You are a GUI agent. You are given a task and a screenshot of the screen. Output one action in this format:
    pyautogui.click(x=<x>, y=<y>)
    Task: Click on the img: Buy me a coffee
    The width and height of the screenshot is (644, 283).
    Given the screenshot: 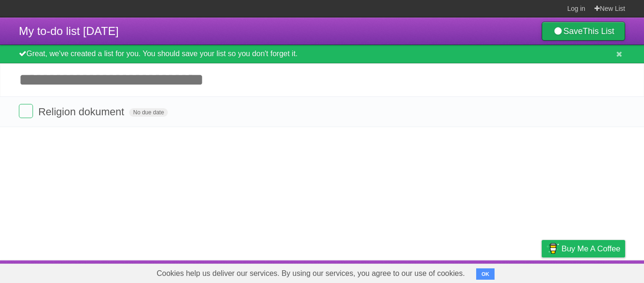 What is the action you would take?
    pyautogui.click(x=553, y=248)
    